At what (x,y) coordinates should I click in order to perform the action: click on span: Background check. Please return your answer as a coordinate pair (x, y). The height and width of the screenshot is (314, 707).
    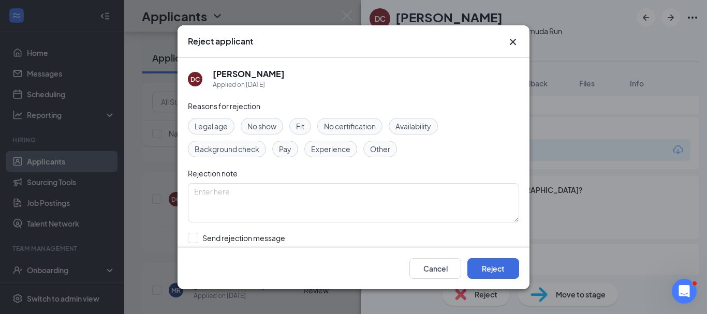
    Looking at the image, I should click on (227, 149).